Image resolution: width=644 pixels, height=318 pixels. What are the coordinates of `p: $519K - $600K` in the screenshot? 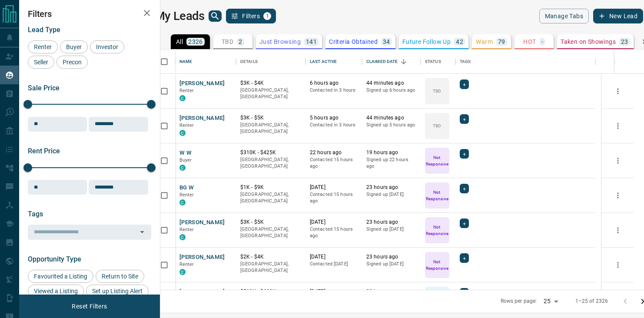 It's located at (271, 291).